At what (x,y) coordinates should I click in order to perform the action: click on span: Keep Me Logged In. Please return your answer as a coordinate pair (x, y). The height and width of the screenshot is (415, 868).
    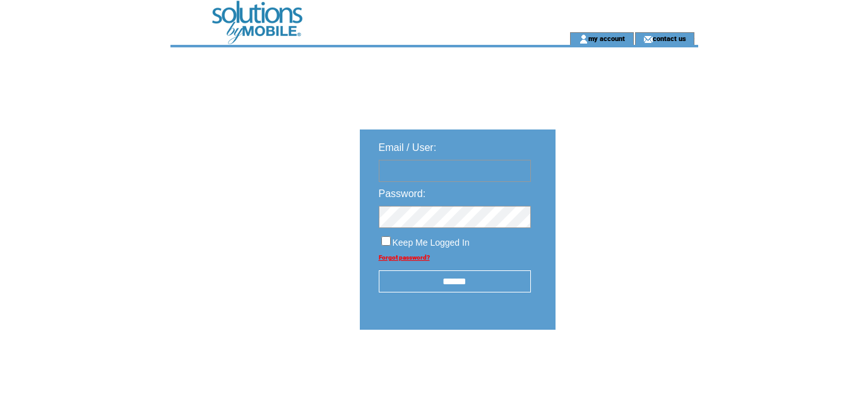
    Looking at the image, I should click on (431, 242).